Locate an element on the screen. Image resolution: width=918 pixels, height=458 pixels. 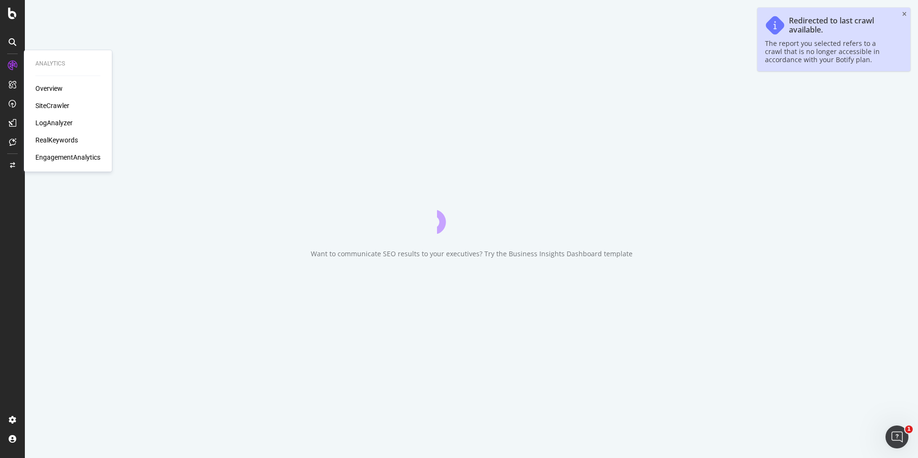
a: Overview is located at coordinates (49, 88).